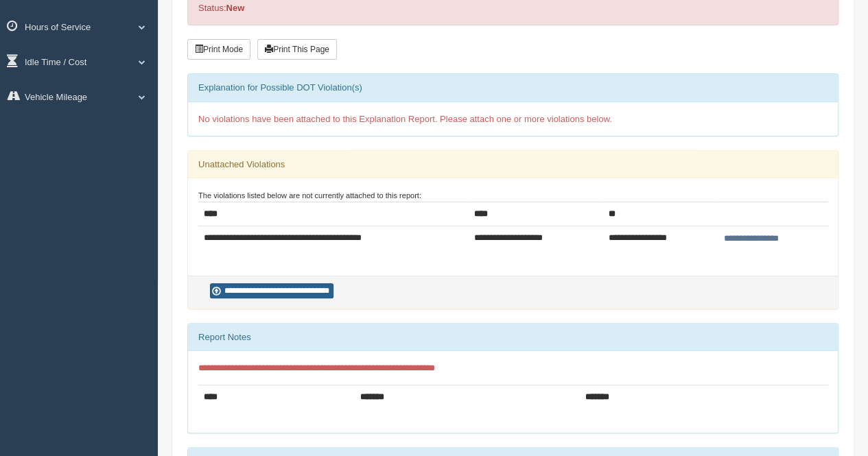  What do you see at coordinates (513, 88) in the screenshot?
I see `div: Explanation for Possible DOT Violation(s)` at bounding box center [513, 88].